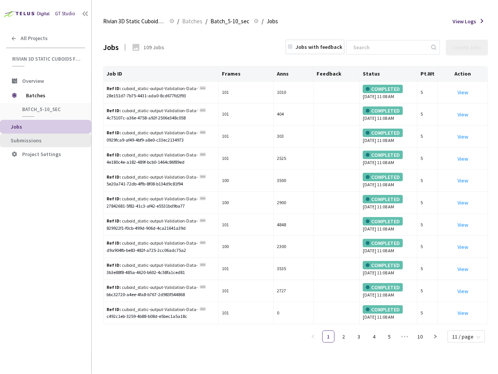 This screenshot has width=498, height=374. I want to click on td: 1010, so click(293, 93).